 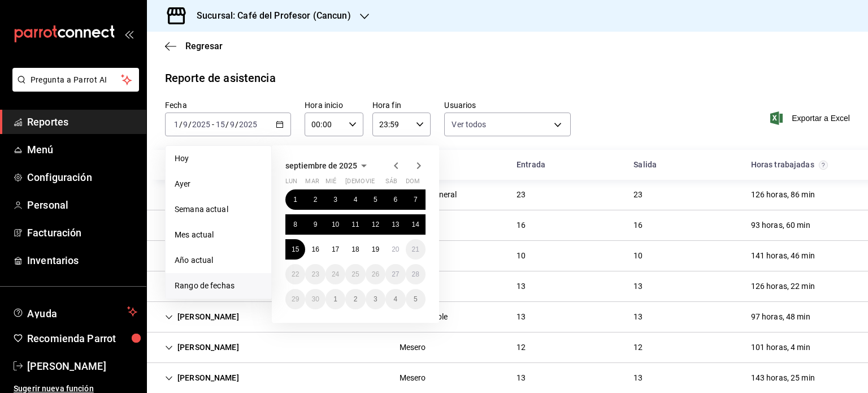 What do you see at coordinates (314, 250) in the screenshot?
I see `button: 16 de septiembre de 2025` at bounding box center [314, 250].